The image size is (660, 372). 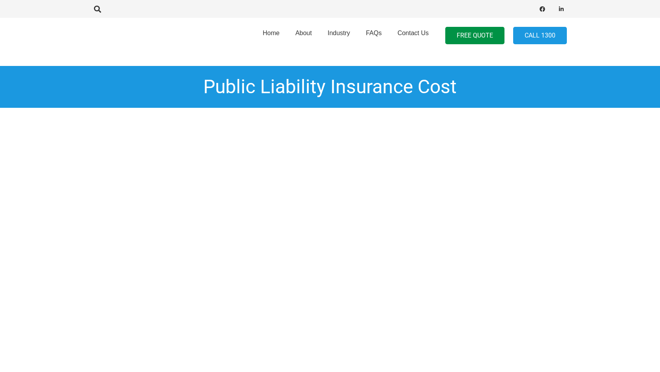 I want to click on a: Call 1300, so click(x=540, y=36).